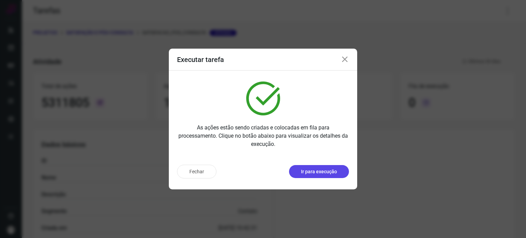 The width and height of the screenshot is (526, 238). I want to click on p: As ações estão sendo criadas e colocadas em fila para processamento. Clique no botão abaixo para ..., so click(263, 136).